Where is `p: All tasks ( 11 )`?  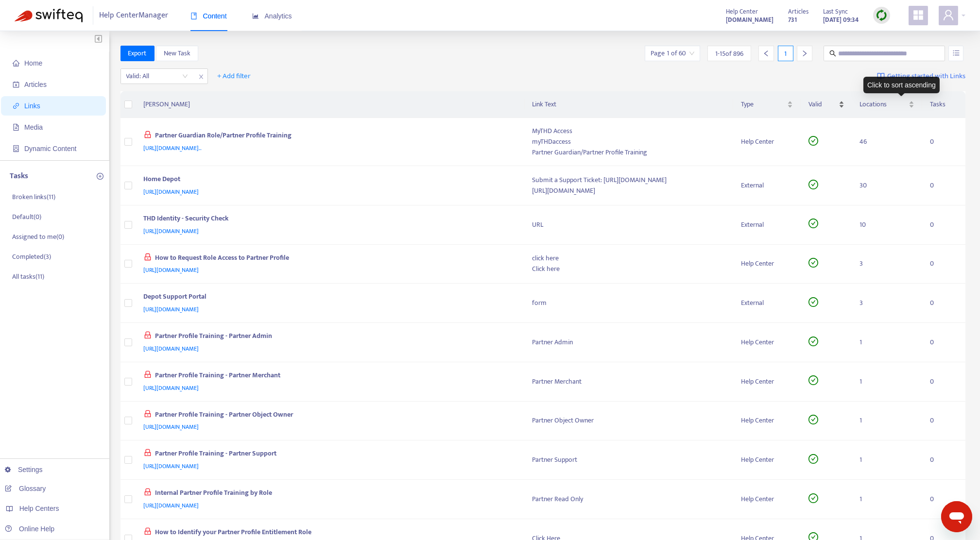
p: All tasks ( 11 ) is located at coordinates (28, 277).